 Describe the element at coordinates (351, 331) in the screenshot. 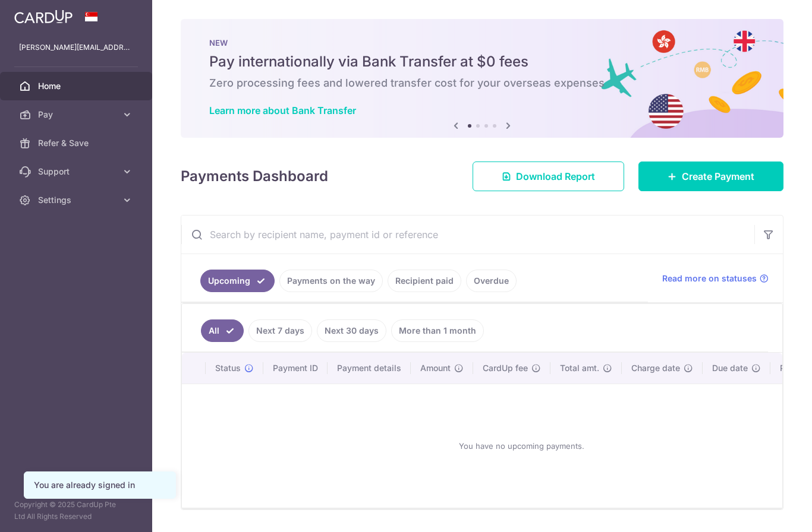

I see `a: Next 30 days` at that location.